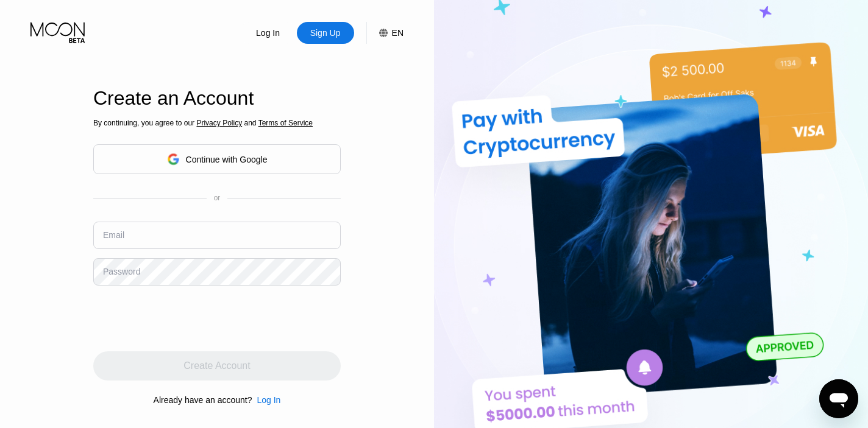 The width and height of the screenshot is (868, 428). What do you see at coordinates (250, 123) in the screenshot?
I see `span: and` at bounding box center [250, 123].